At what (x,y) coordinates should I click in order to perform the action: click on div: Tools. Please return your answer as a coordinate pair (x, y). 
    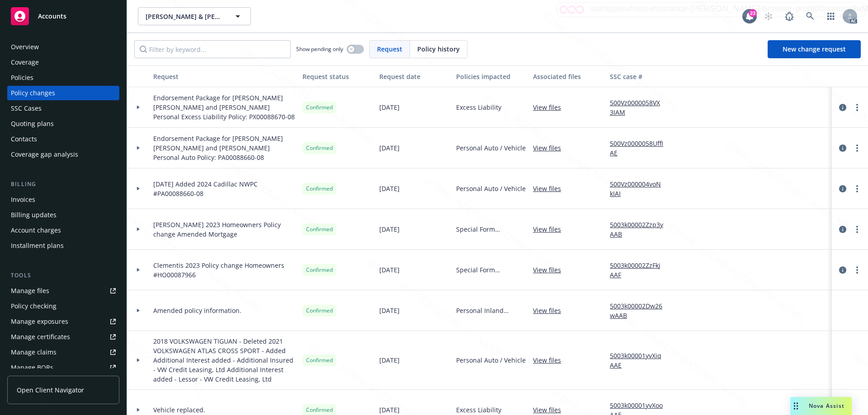
    Looking at the image, I should click on (63, 276).